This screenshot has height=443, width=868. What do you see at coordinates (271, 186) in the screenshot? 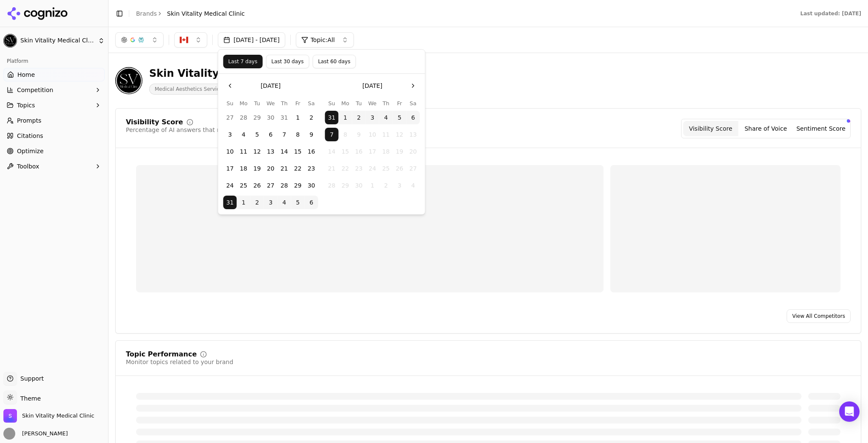
I see `button: Wednesday, August 27th, 2025` at bounding box center [271, 186].